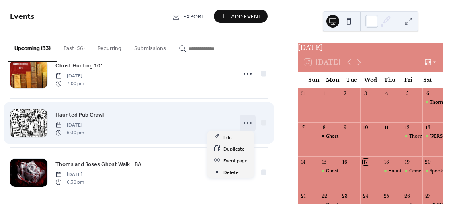 The width and height of the screenshot is (463, 204). What do you see at coordinates (345, 128) in the screenshot?
I see `div: 9` at bounding box center [345, 128].